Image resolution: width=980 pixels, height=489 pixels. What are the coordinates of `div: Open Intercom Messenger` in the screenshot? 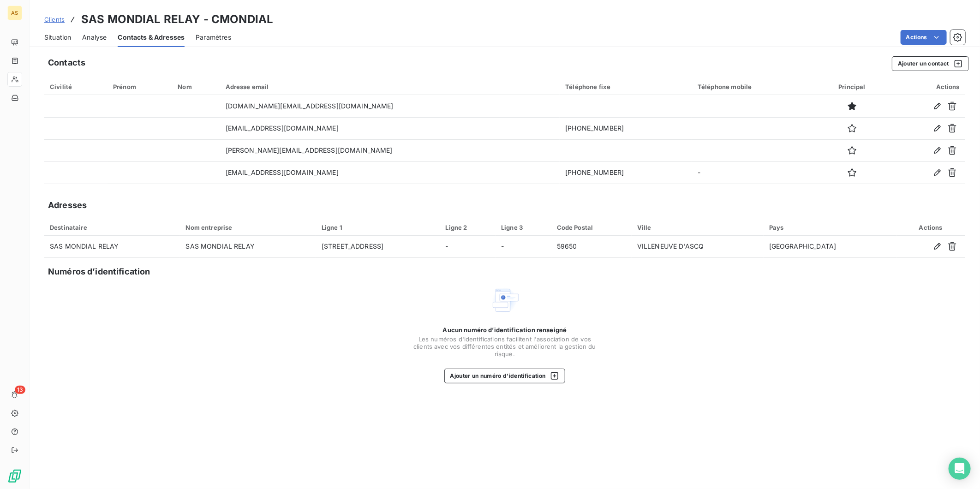 It's located at (960, 469).